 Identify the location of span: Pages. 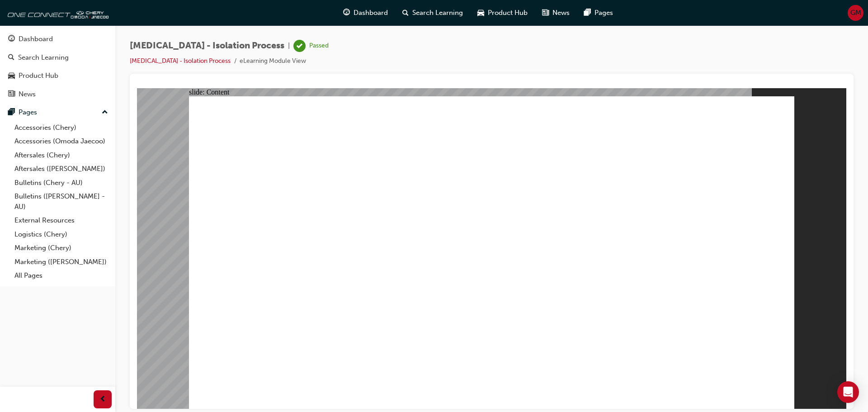
(604, 13).